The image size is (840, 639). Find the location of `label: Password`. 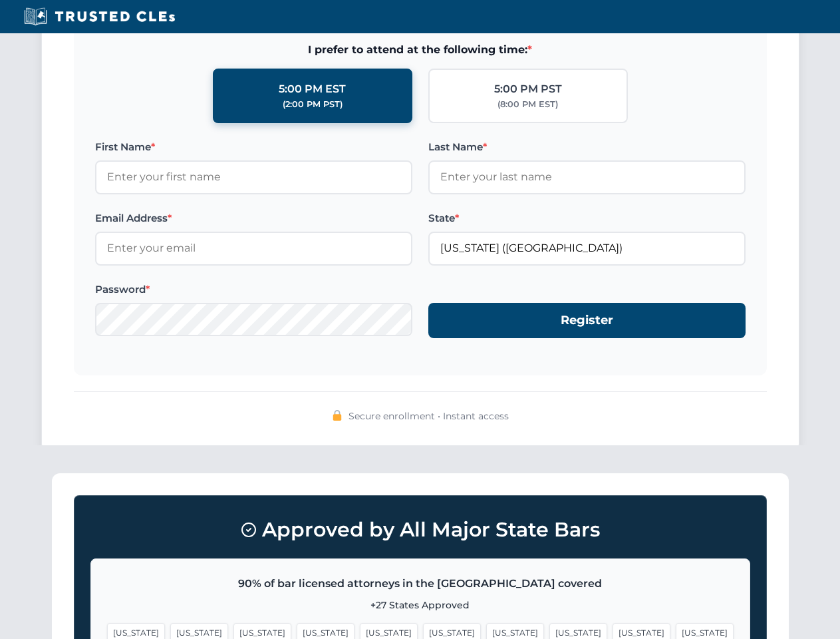

label: Password is located at coordinates (253, 289).